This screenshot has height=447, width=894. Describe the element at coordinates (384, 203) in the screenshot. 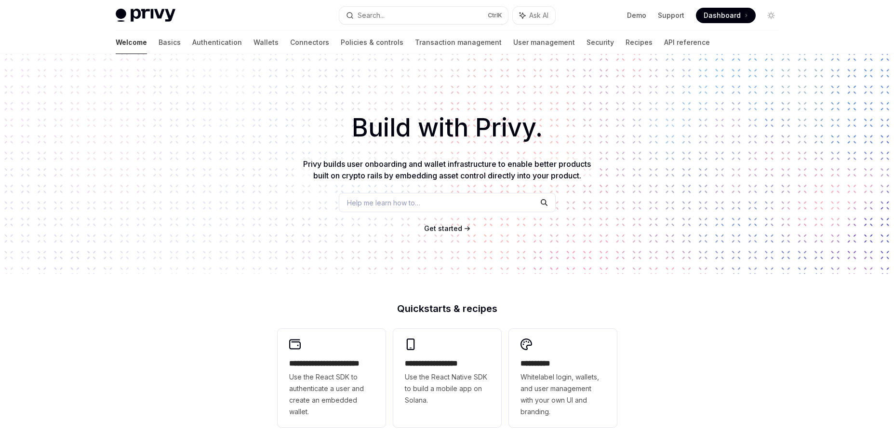

I see `span: Help me learn how to…` at that location.